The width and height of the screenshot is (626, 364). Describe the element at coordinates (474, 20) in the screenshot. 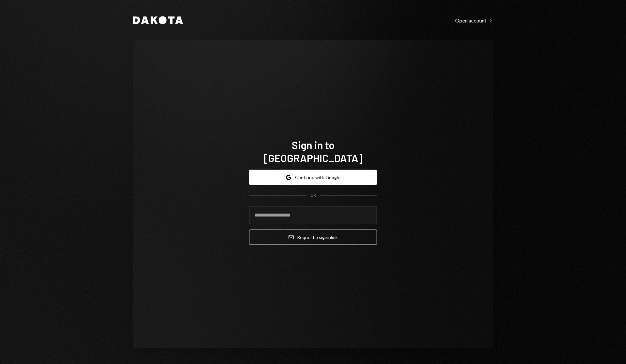

I see `div: Open account` at that location.